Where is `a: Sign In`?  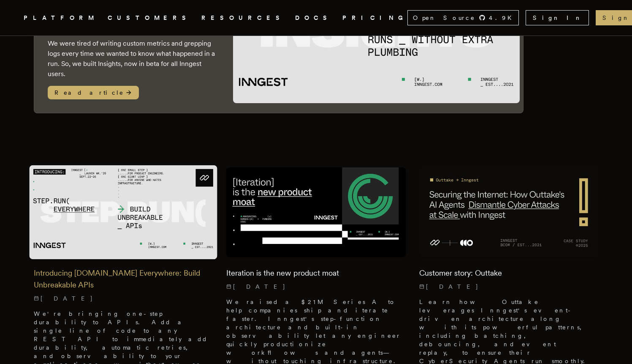 a: Sign In is located at coordinates (557, 18).